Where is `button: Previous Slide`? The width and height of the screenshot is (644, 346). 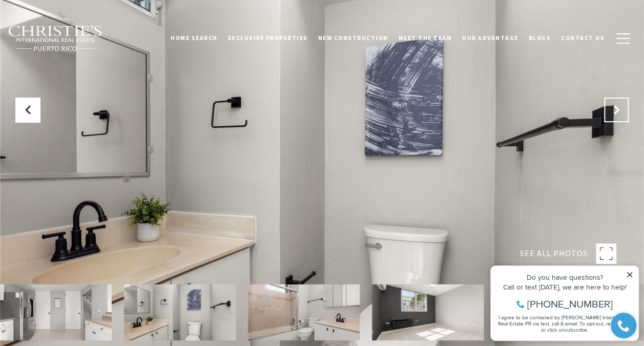 button: Previous Slide is located at coordinates (28, 110).